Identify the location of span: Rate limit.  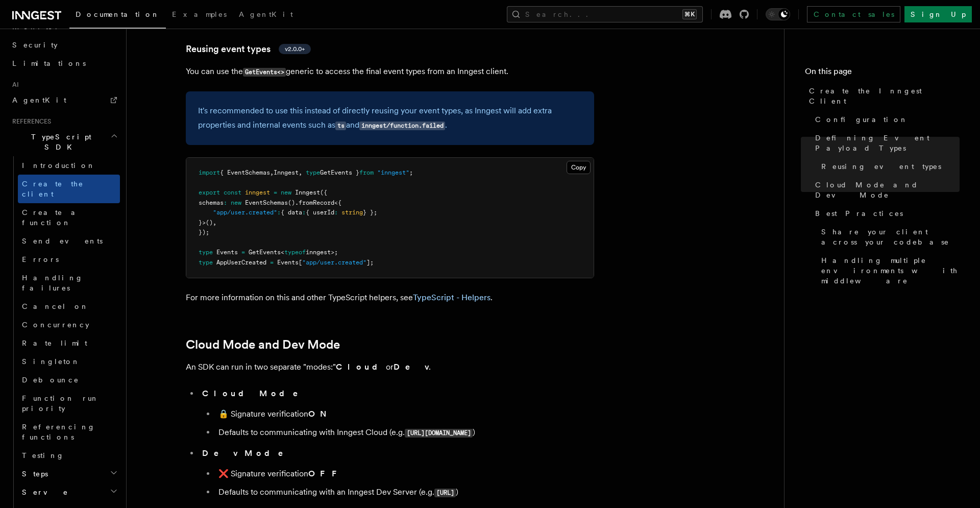
(54, 343).